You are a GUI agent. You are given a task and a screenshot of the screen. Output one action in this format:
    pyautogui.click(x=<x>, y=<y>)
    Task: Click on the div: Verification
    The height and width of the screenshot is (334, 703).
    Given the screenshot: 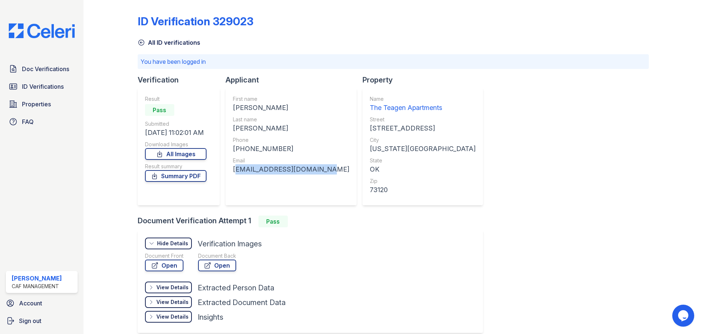 What is the action you would take?
    pyautogui.click(x=182, y=80)
    